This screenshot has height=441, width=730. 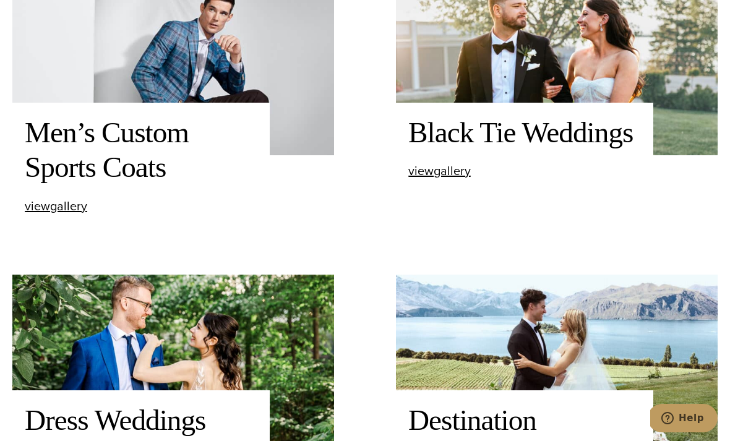 What do you see at coordinates (141, 150) in the screenshot?
I see `h2: Men’s Custom Sports Coats` at bounding box center [141, 150].